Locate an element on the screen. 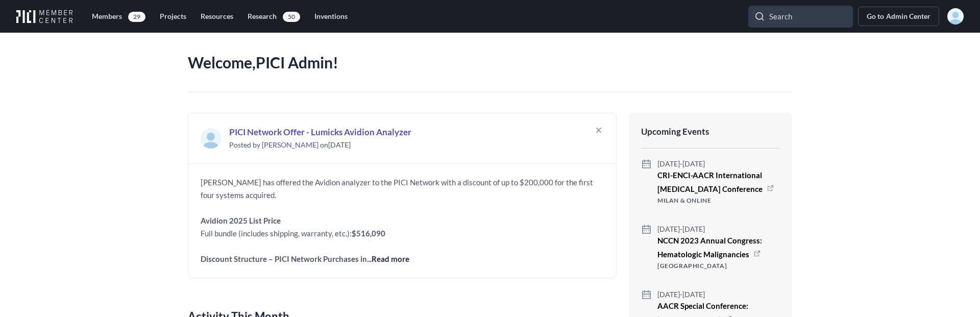 This screenshot has width=980, height=317. b: Avidion 2025 List Price is located at coordinates (240, 221).